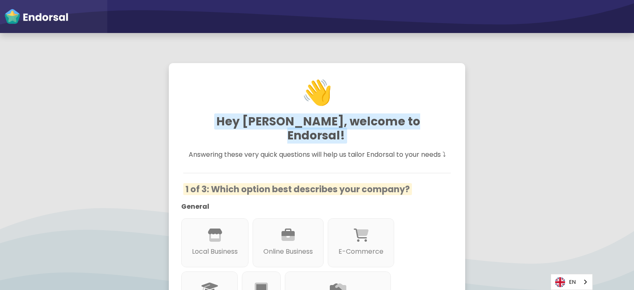 The height and width of the screenshot is (290, 634). What do you see at coordinates (36, 16) in the screenshot?
I see `img: endorsal-logo-white@2x.png` at bounding box center [36, 16].